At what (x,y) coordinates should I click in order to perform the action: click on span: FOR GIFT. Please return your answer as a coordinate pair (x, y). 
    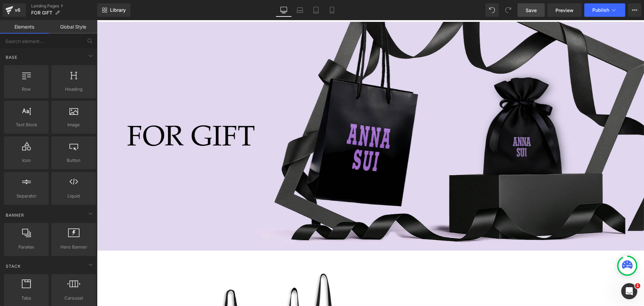
    Looking at the image, I should click on (41, 13).